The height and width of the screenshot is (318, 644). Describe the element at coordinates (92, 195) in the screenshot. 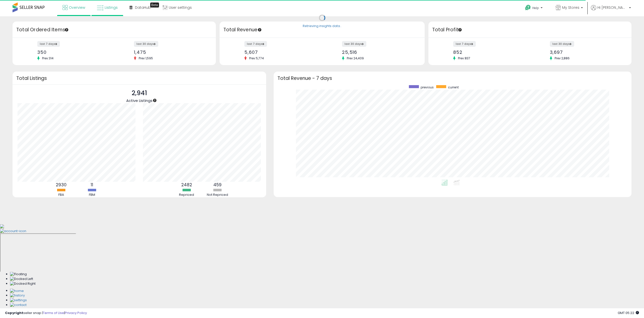

I see `div: FBM` at that location.